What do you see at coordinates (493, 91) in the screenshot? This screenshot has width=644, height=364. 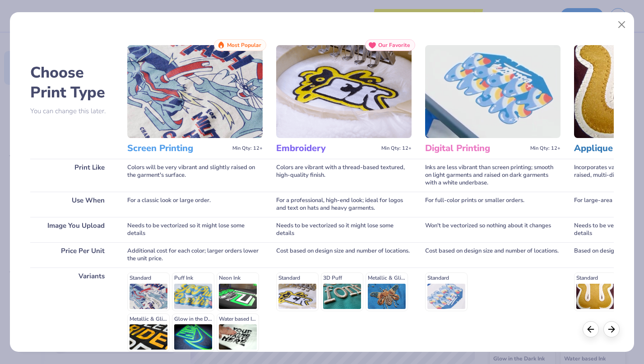 I see `img: Digital Printing` at bounding box center [493, 91].